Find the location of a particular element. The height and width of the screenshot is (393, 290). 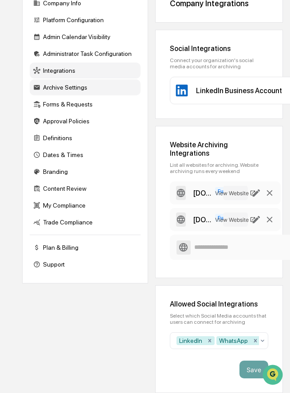

div: Definitions is located at coordinates (85, 138).